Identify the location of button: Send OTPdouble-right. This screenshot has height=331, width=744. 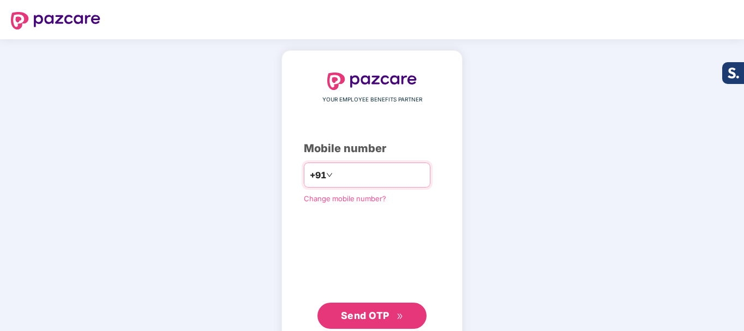
(372, 316).